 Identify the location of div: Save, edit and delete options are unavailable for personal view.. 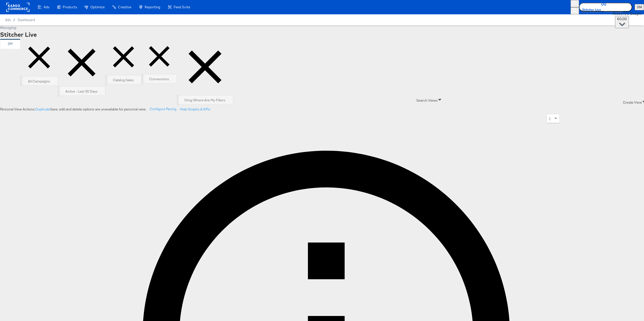
(98, 109).